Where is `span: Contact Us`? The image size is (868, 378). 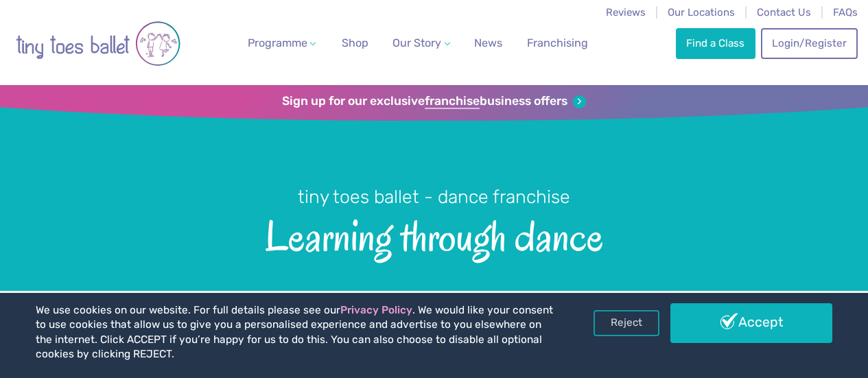 span: Contact Us is located at coordinates (784, 12).